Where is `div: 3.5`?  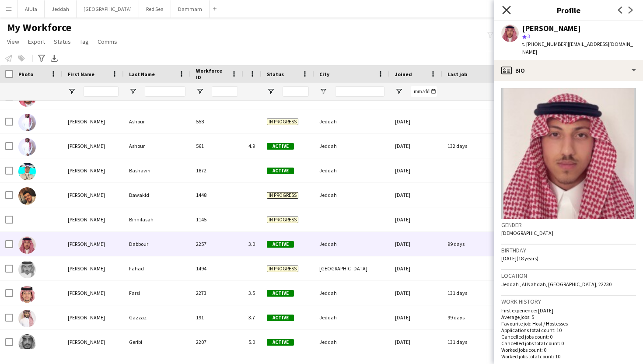
div: 3.5 is located at coordinates (253, 293).